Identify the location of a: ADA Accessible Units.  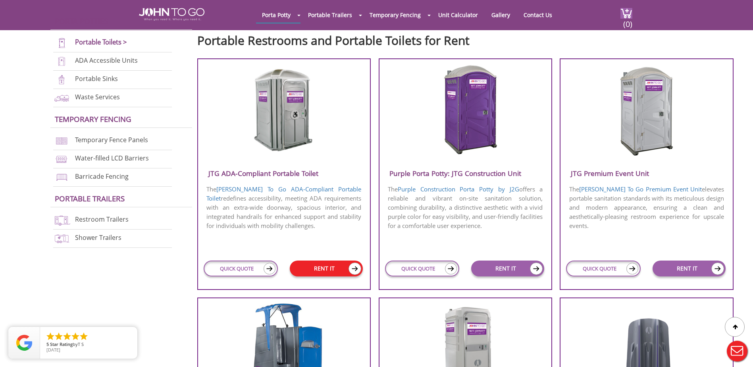
(106, 60).